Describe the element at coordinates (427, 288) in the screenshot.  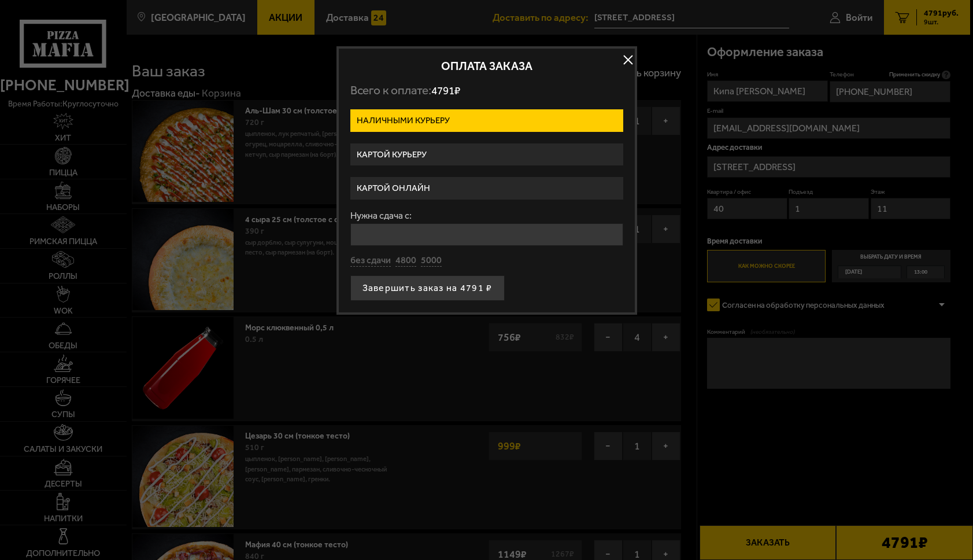
I see `button: Завершить заказ на 4791 ₽` at that location.